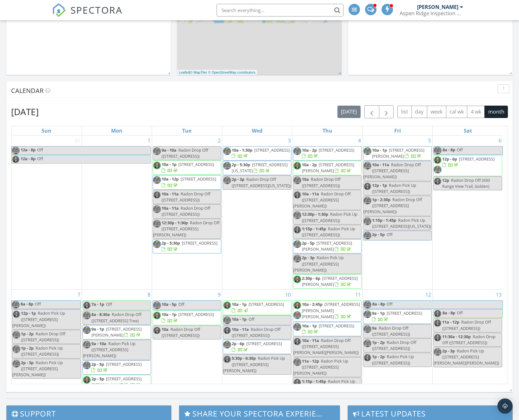  What do you see at coordinates (28, 159) in the screenshot?
I see `span: 12a - 8p` at bounding box center [28, 159].